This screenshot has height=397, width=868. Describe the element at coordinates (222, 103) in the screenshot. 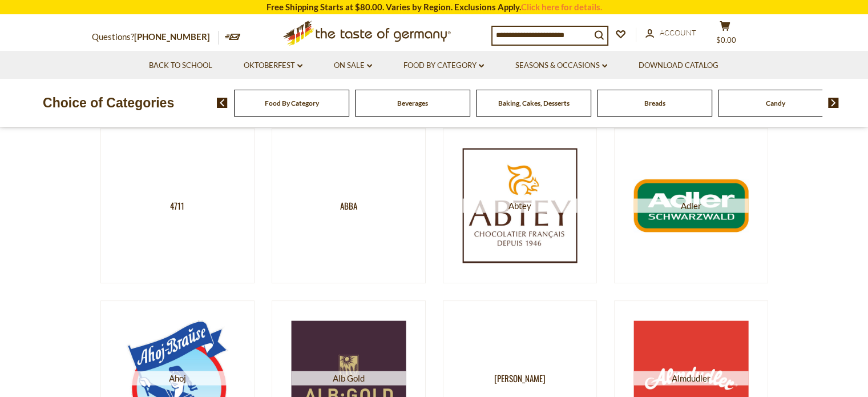

I see `img: previous arrow` at that location.